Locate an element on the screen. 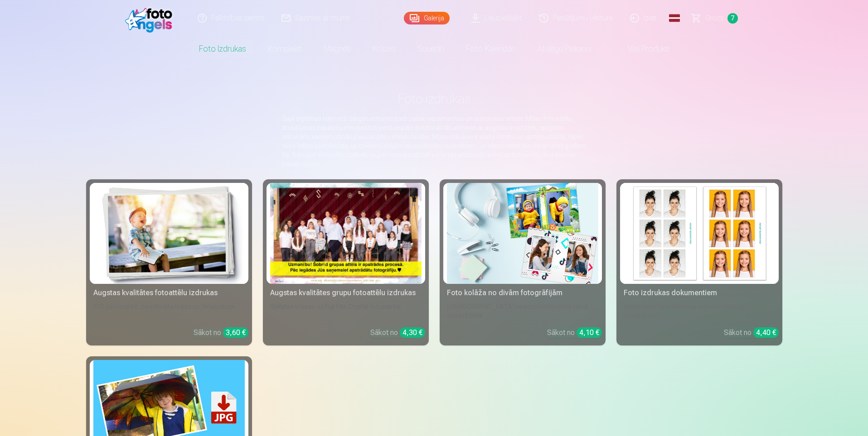  div: Foto izdrukas dokumentiem is located at coordinates (699, 293).